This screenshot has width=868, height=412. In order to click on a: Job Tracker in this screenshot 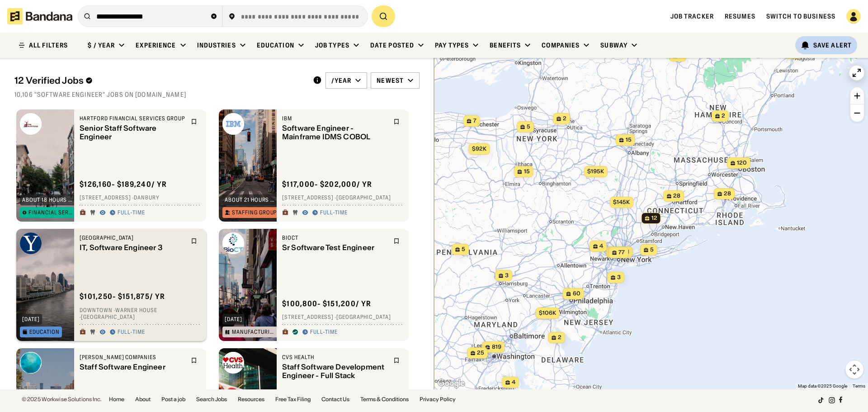, I will do `click(692, 16)`.